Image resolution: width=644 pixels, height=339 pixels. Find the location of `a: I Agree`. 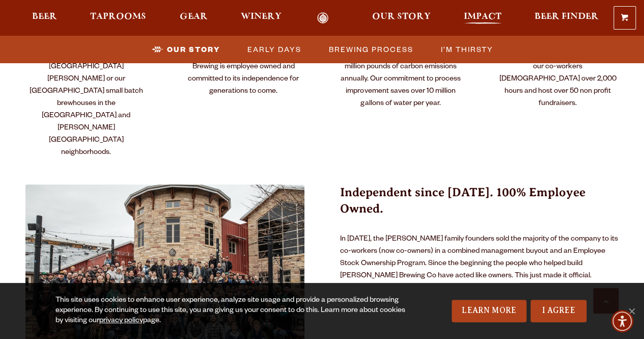

a: I Agree is located at coordinates (558, 311).